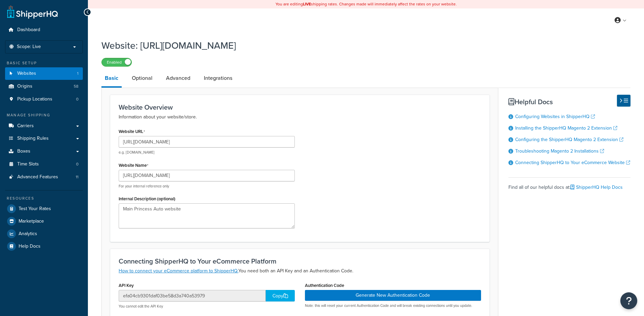  Describe the element at coordinates (393, 295) in the screenshot. I see `button: Generate New Authentication Code` at that location.